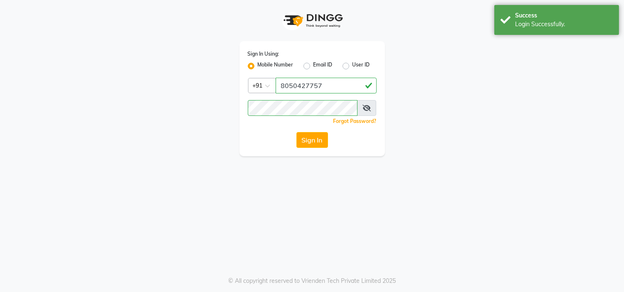  What do you see at coordinates (312, 140) in the screenshot?
I see `button: Sign In` at bounding box center [312, 140].